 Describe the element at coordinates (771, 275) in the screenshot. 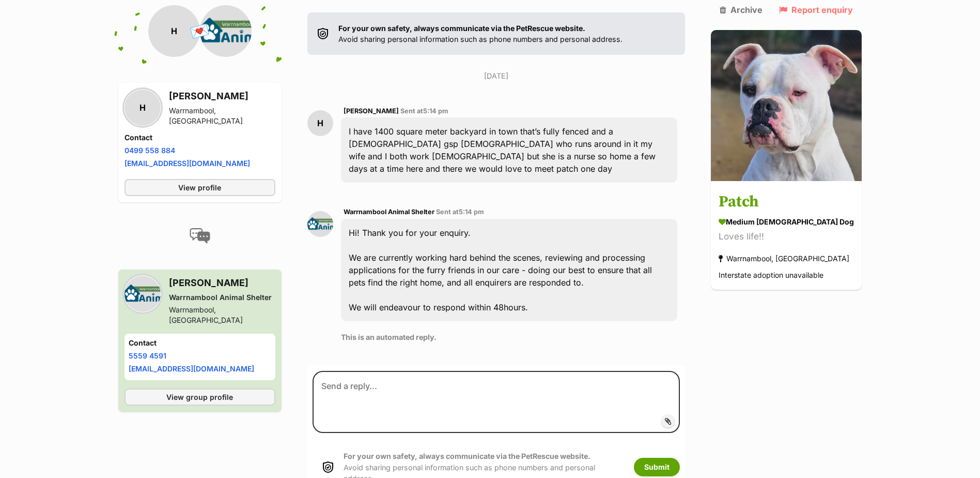

I see `span: Interstate adoption unavailable` at that location.